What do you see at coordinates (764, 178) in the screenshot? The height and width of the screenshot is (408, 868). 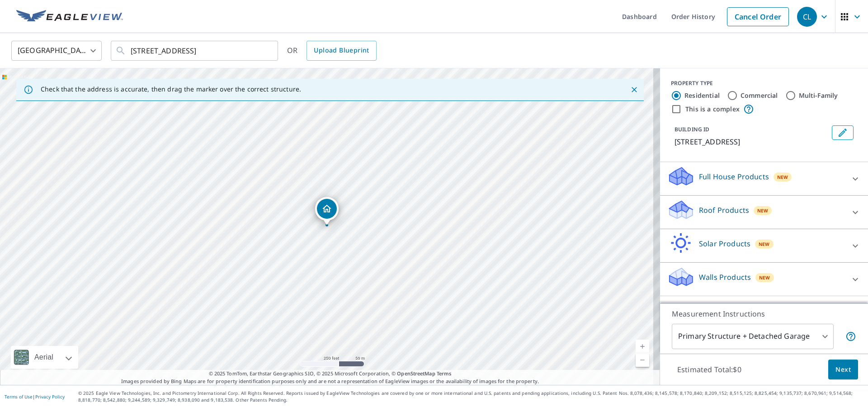 I see `div: Full House ProductsNew` at bounding box center [764, 178].